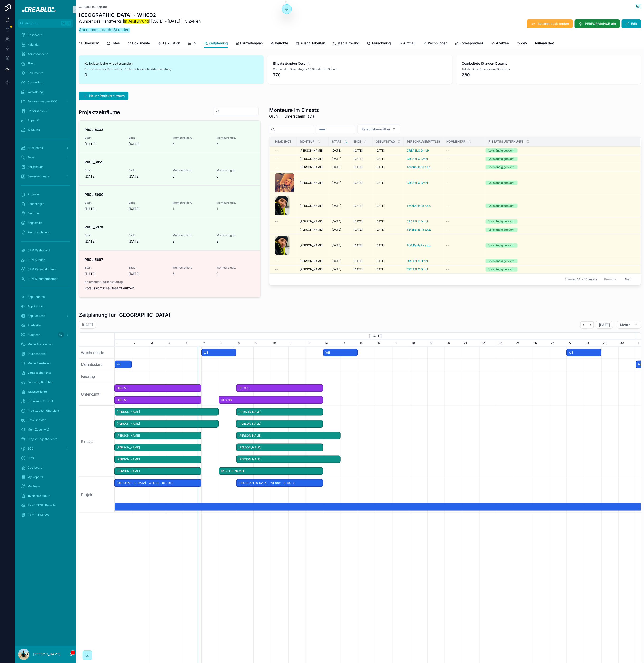 Image resolution: width=644 pixels, height=663 pixels. Describe the element at coordinates (169, 44) in the screenshot. I see `a: Kalkulation` at that location.